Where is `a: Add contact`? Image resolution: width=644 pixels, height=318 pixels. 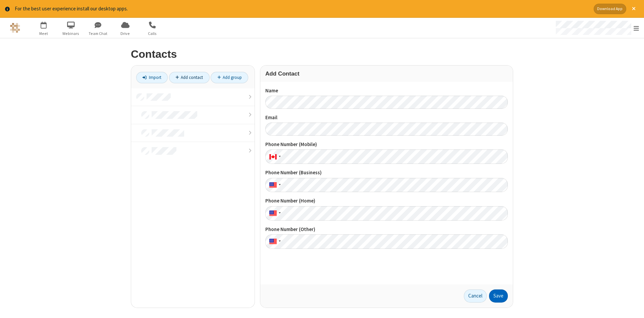
a: Add contact is located at coordinates (189, 78).